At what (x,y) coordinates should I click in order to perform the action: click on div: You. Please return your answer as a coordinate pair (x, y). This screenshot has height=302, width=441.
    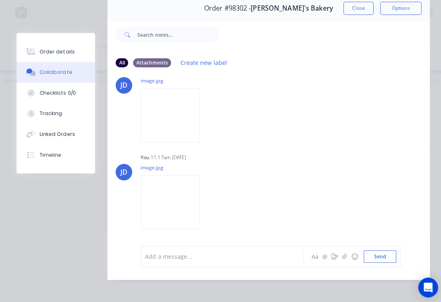
    Looking at the image, I should click on (143, 156).